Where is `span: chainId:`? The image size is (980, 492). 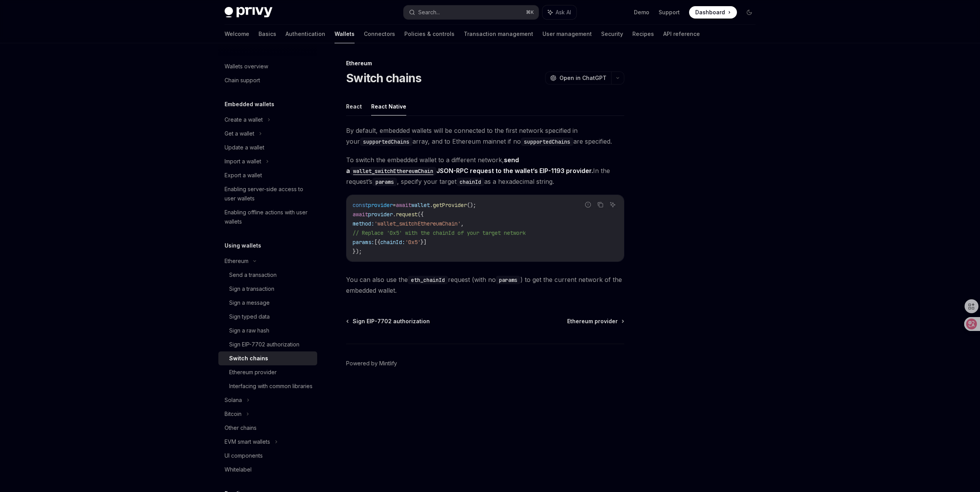 span: chainId: is located at coordinates (393, 242).